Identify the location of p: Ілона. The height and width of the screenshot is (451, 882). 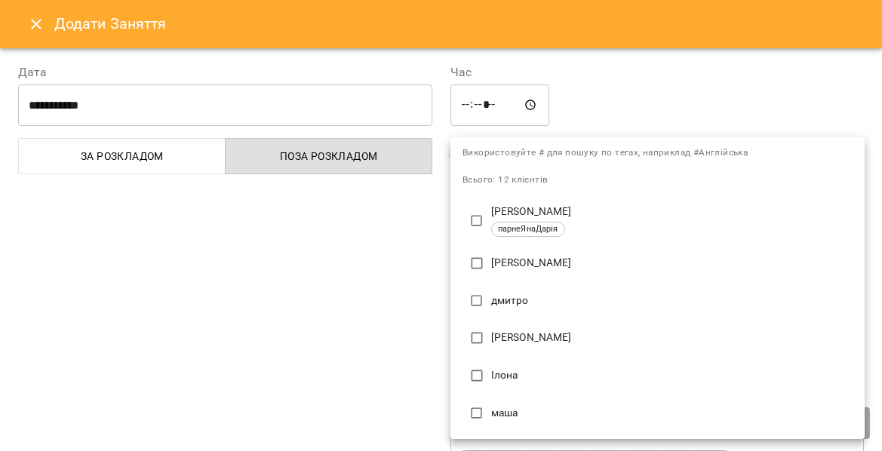
(671, 376).